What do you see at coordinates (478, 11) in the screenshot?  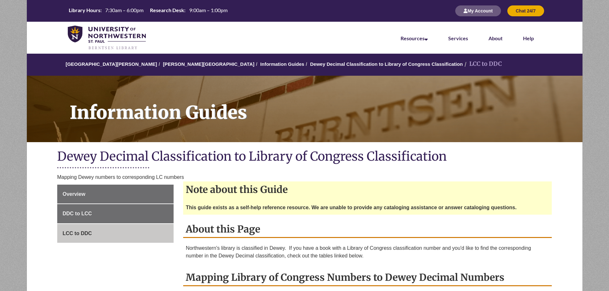 I see `button: My Account` at bounding box center [478, 11].